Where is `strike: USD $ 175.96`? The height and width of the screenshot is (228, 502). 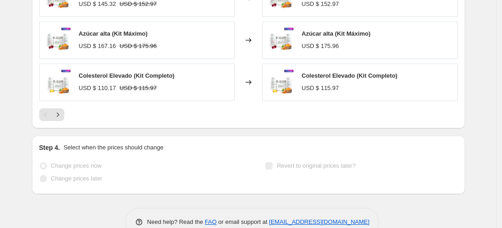 strike: USD $ 175.96 is located at coordinates (138, 46).